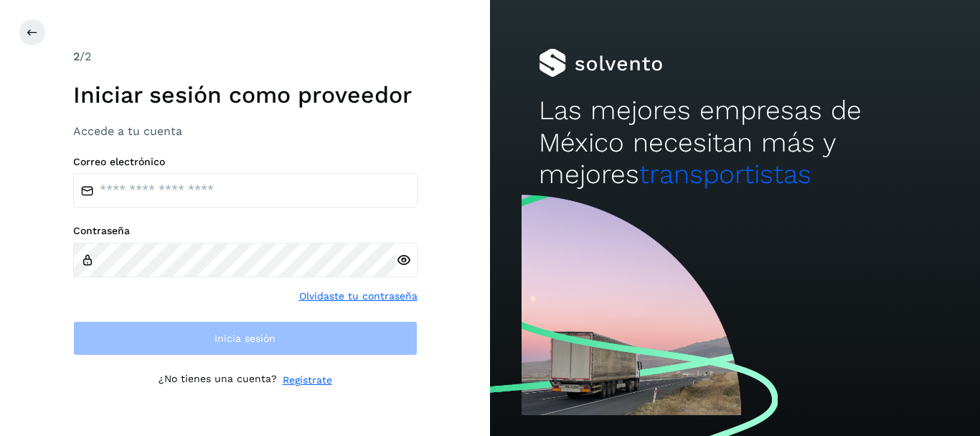 This screenshot has width=980, height=436. What do you see at coordinates (246, 131) in the screenshot?
I see `h3: Accede a tu cuenta` at bounding box center [246, 131].